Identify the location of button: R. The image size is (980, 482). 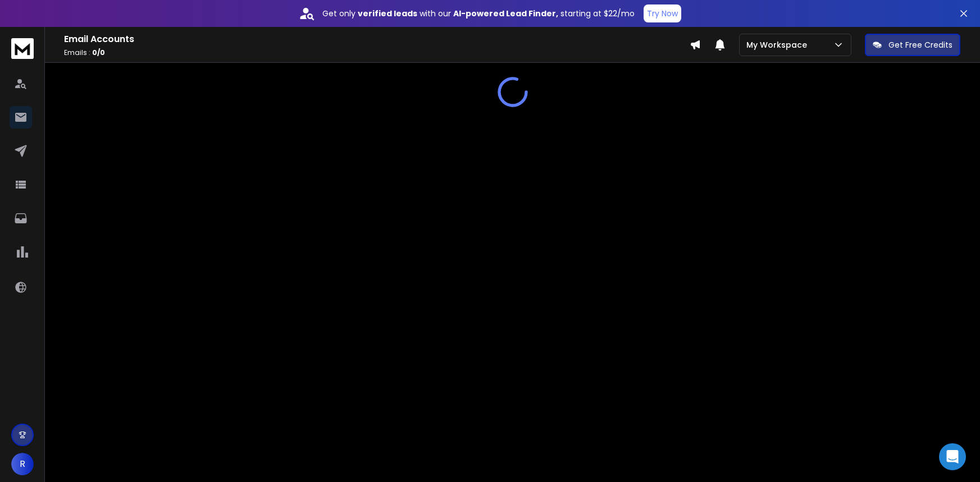
(23, 464).